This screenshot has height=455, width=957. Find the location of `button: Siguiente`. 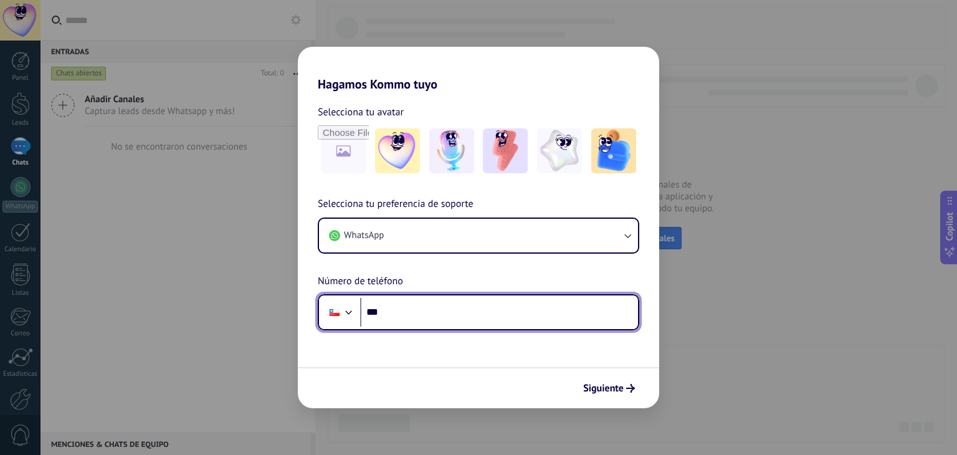

button: Siguiente is located at coordinates (608, 388).